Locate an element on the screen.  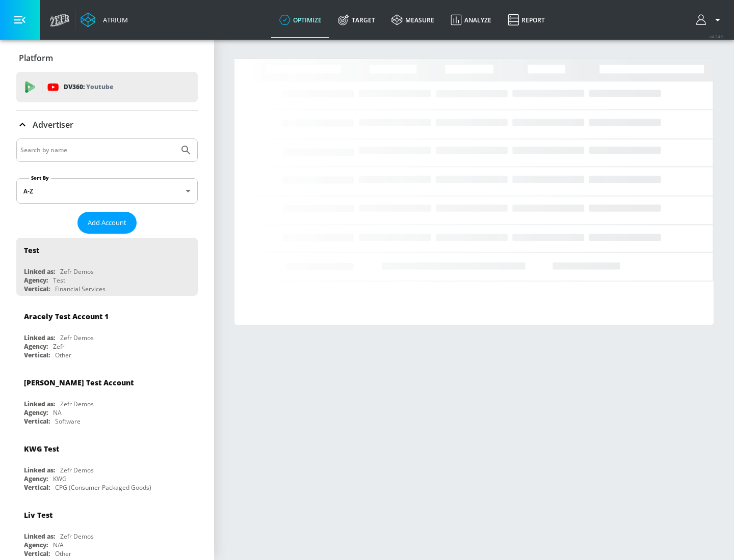
p: Youtube is located at coordinates (99, 87).